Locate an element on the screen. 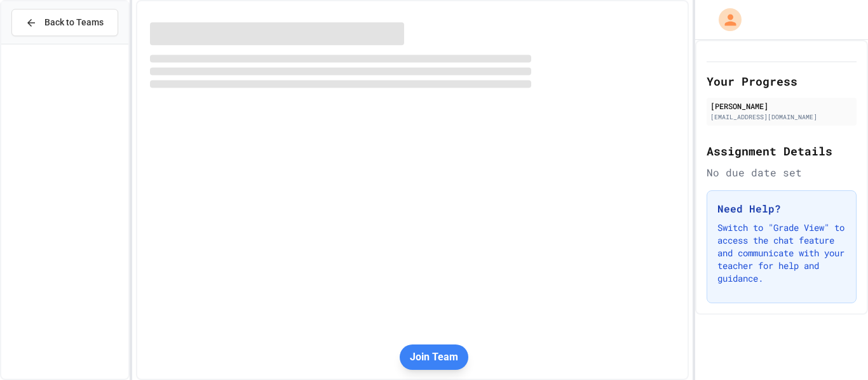 This screenshot has width=868, height=380. div: My Account is located at coordinates (725, 19).